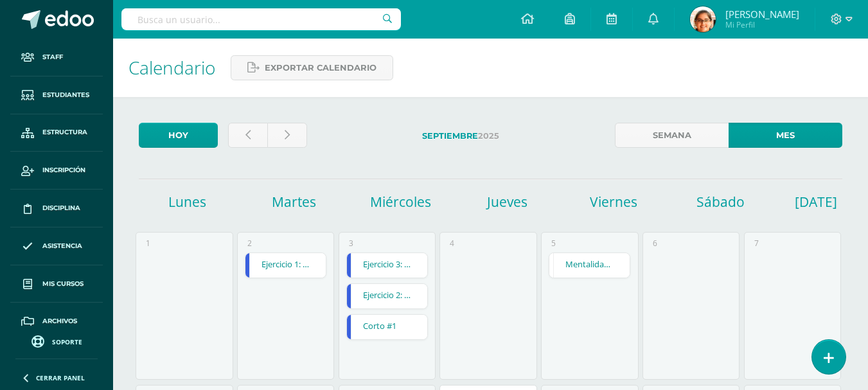 The width and height of the screenshot is (868, 390). I want to click on span: Estudiantes, so click(65, 96).